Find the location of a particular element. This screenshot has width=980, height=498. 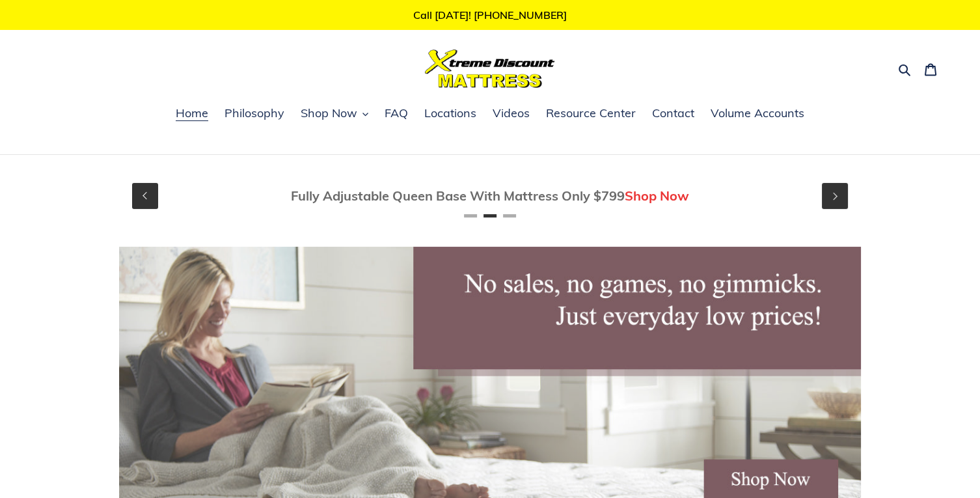

a: Volume Accounts is located at coordinates (757, 114).